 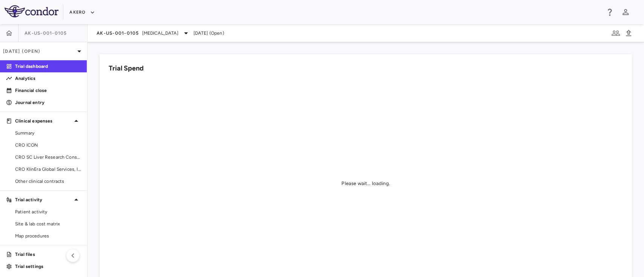 What do you see at coordinates (48, 236) in the screenshot?
I see `span: Map procedures` at bounding box center [48, 236].